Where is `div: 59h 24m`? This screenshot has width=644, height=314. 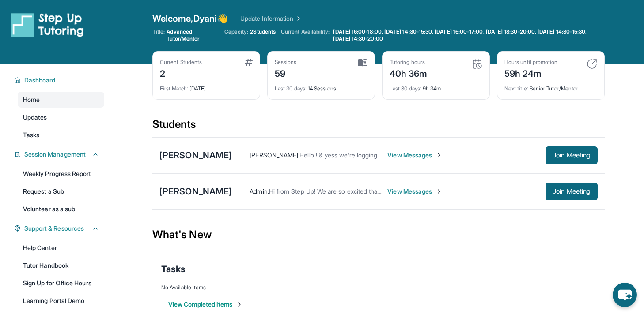
div: 59h 24m is located at coordinates (531, 73).